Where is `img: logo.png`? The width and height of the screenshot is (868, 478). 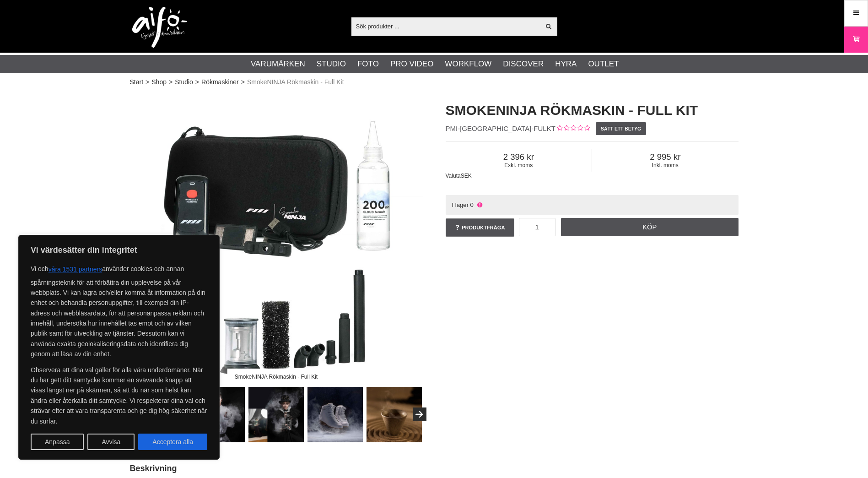 img: logo.png is located at coordinates (160, 28).